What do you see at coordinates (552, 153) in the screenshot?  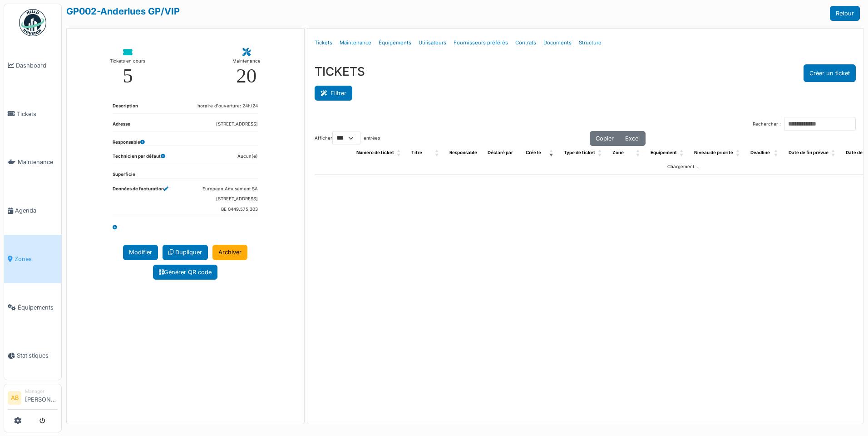 I see `span: Créé le: Activate to remove sorting` at bounding box center [552, 153].